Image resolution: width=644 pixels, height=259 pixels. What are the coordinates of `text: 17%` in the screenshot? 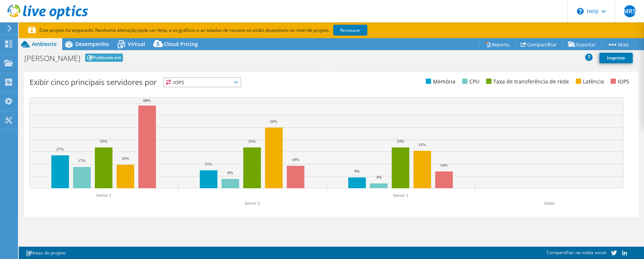 It's located at (82, 161).